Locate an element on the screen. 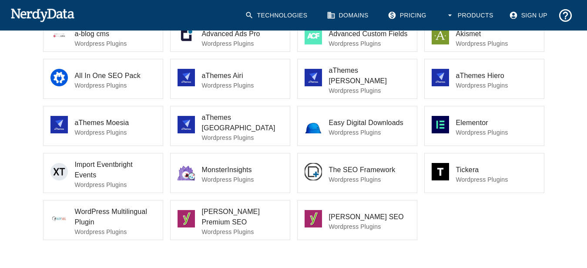  span: Tickera is located at coordinates (497, 170).